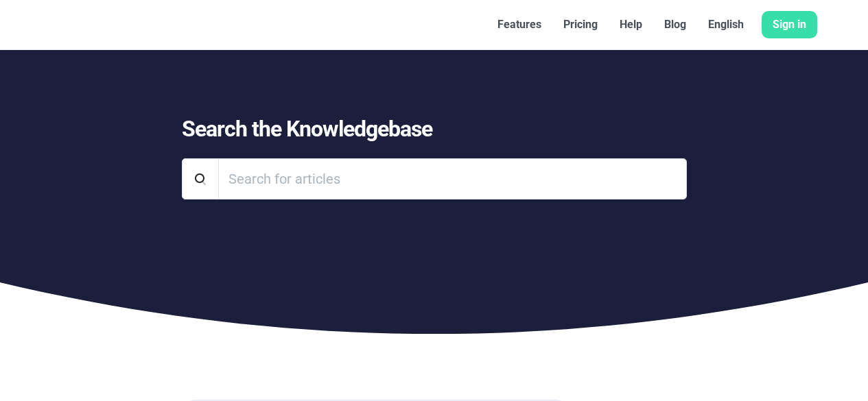 This screenshot has height=401, width=868. I want to click on font: Pricing, so click(580, 24).